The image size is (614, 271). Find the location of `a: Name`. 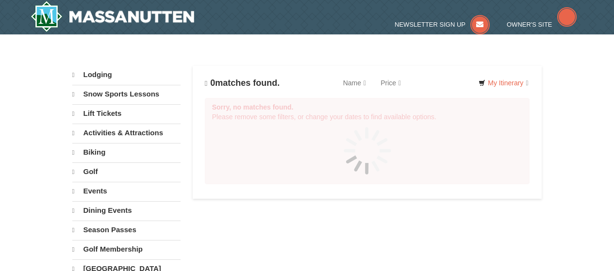

a: Name is located at coordinates (354, 83).